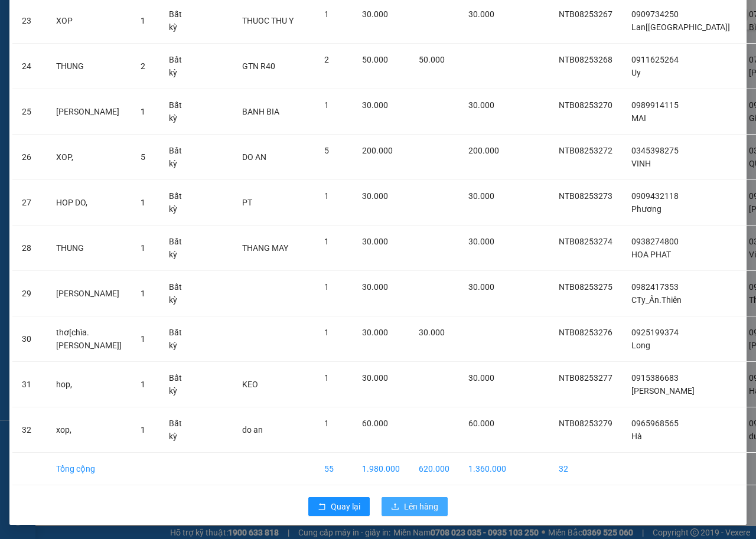 This screenshot has width=756, height=539. What do you see at coordinates (585, 332) in the screenshot?
I see `span: NTB08253276` at bounding box center [585, 332].